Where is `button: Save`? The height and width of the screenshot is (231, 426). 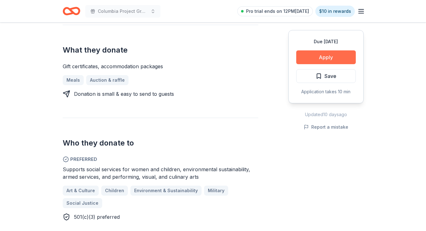 button: Save is located at coordinates (326, 76).